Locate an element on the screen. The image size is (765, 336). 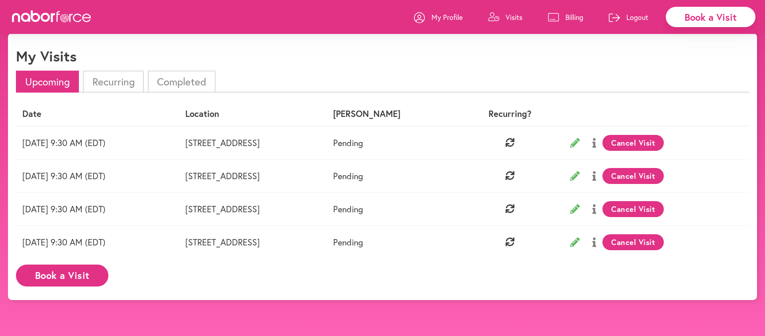
p: Logout is located at coordinates (637, 17).